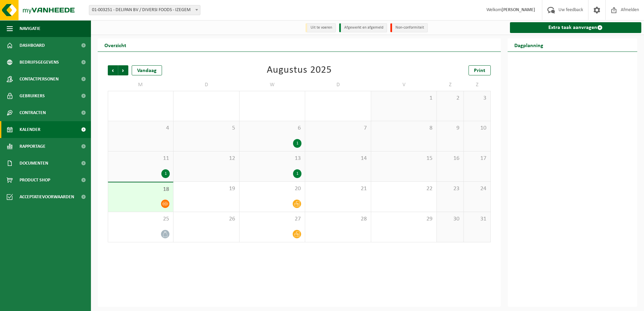  Describe the element at coordinates (338, 219) in the screenshot. I see `span: 28` at that location.